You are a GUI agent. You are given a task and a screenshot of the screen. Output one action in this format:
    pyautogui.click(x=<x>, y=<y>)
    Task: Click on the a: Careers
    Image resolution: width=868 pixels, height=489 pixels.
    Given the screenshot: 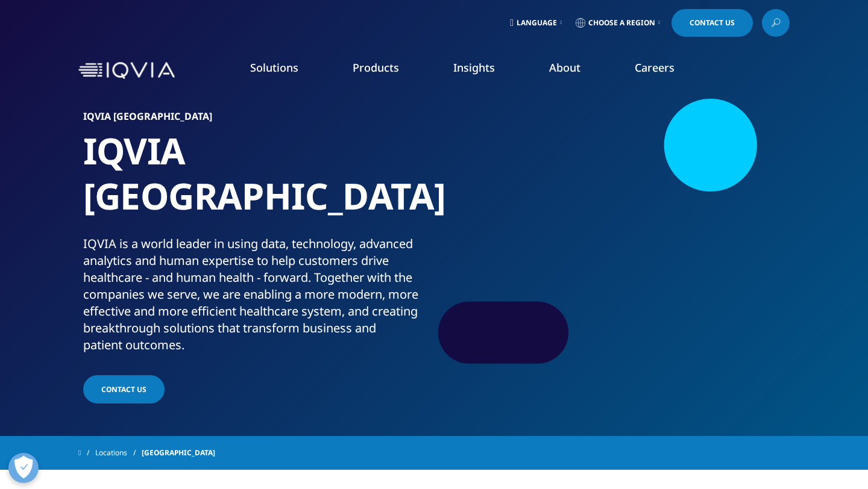 What is the action you would take?
    pyautogui.click(x=654, y=67)
    